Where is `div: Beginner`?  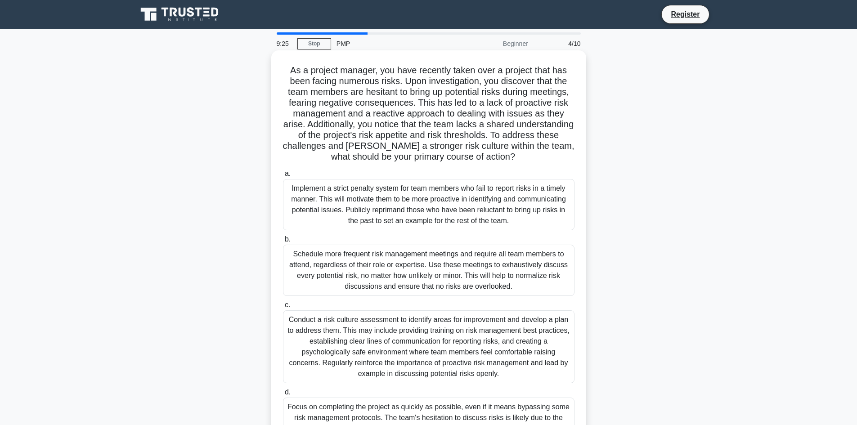 div: Beginner is located at coordinates (494, 44).